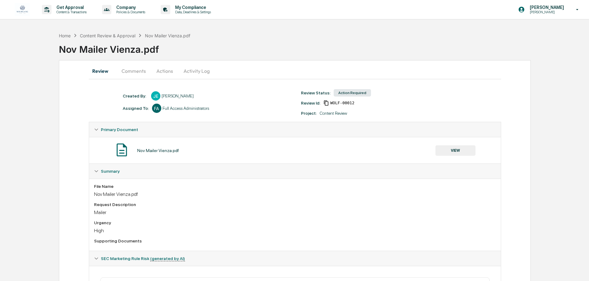 This screenshot has width=589, height=281. Describe the element at coordinates (157, 108) in the screenshot. I see `div: FA` at that location.